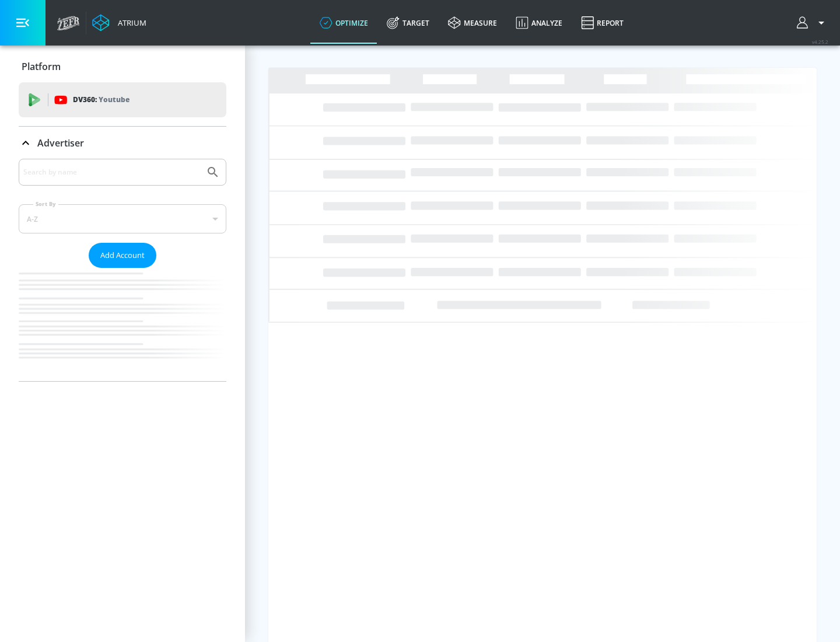  Describe the element at coordinates (41, 66) in the screenshot. I see `p: Platform` at that location.